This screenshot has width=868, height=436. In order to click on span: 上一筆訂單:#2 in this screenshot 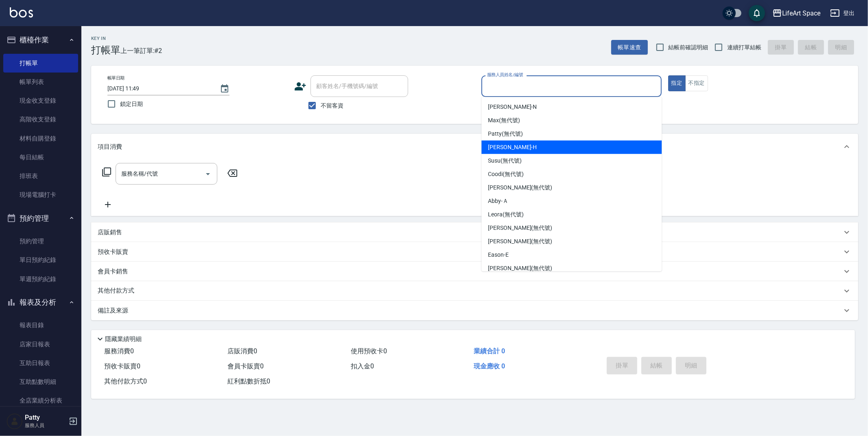, I will do `click(141, 50)`.